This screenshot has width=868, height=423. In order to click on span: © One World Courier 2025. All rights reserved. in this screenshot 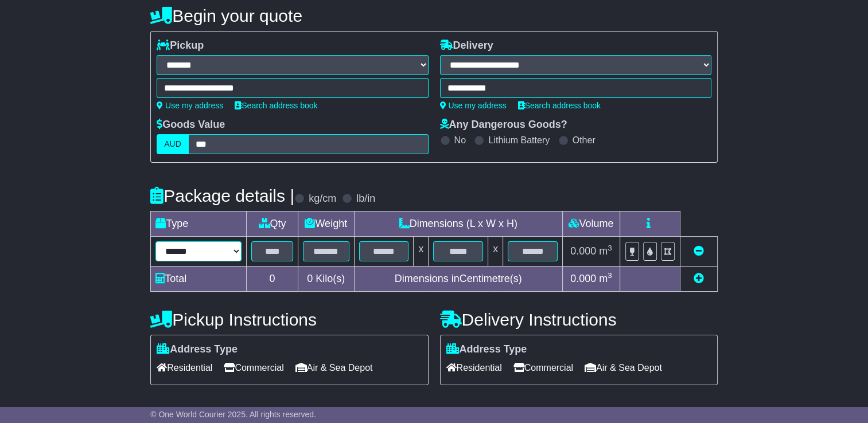, I will do `click(233, 414)`.